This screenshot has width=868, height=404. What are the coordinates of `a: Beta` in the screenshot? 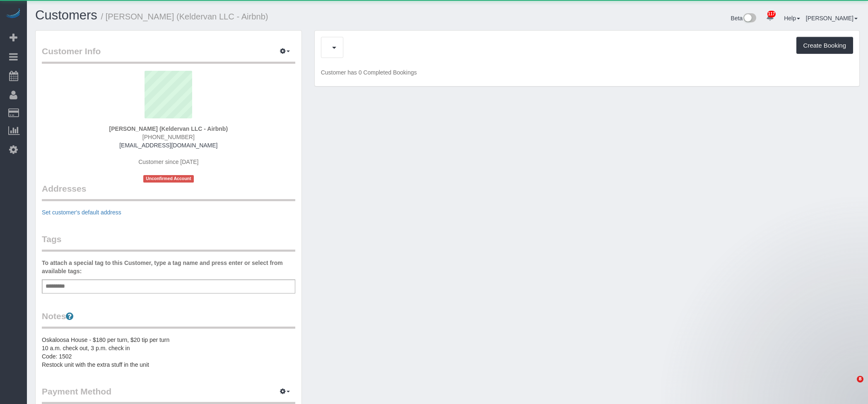 It's located at (744, 19).